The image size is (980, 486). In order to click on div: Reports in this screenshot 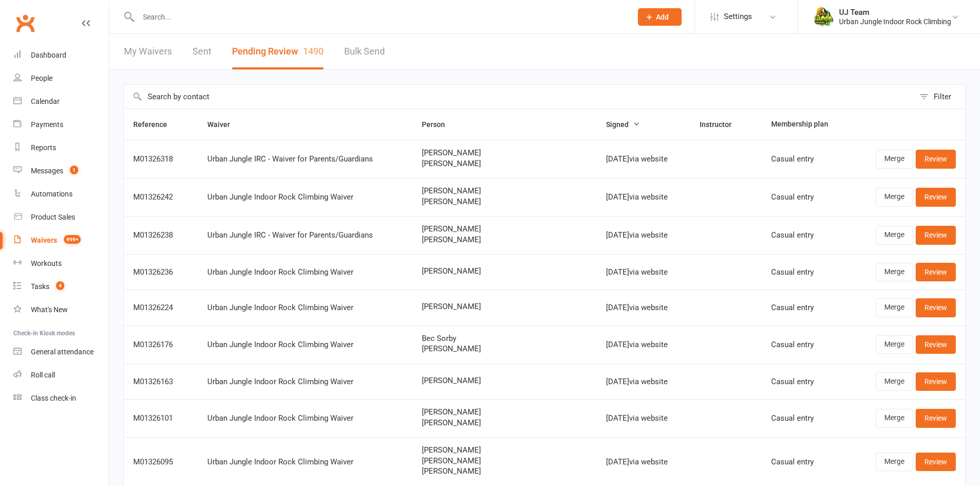, I will do `click(43, 148)`.